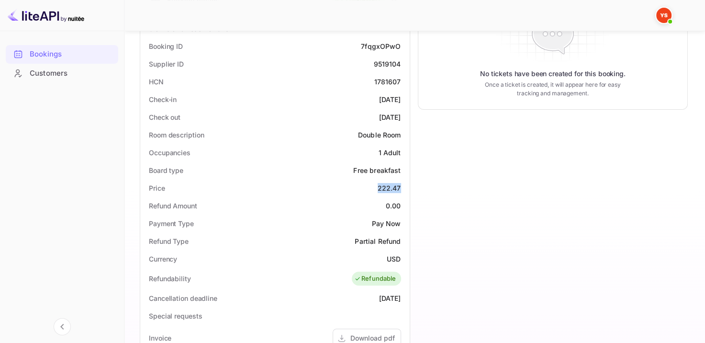 This screenshot has width=705, height=343. What do you see at coordinates (171, 223) in the screenshot?
I see `div: Payment Type` at bounding box center [171, 223].